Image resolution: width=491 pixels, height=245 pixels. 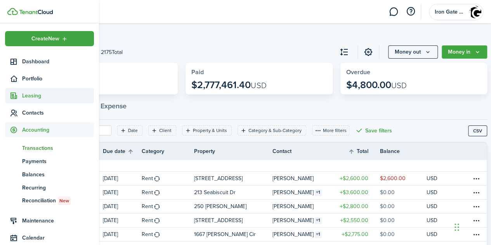 What do you see at coordinates (58, 113) in the screenshot?
I see `span: Contacts` at bounding box center [58, 113].